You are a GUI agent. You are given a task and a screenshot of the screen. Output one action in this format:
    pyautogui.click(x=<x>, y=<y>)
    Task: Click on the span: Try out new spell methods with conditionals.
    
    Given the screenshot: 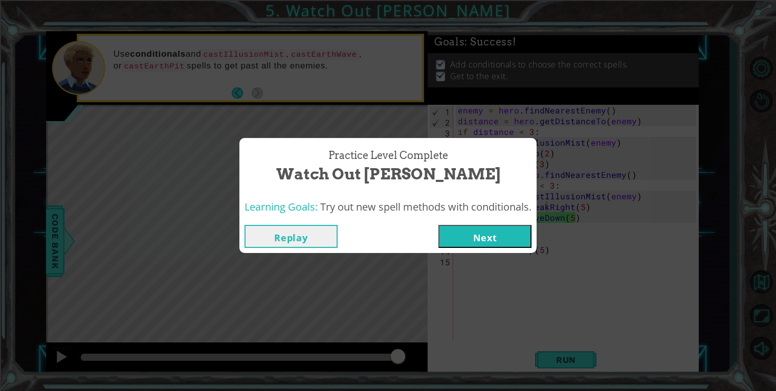 What is the action you would take?
    pyautogui.click(x=426, y=207)
    